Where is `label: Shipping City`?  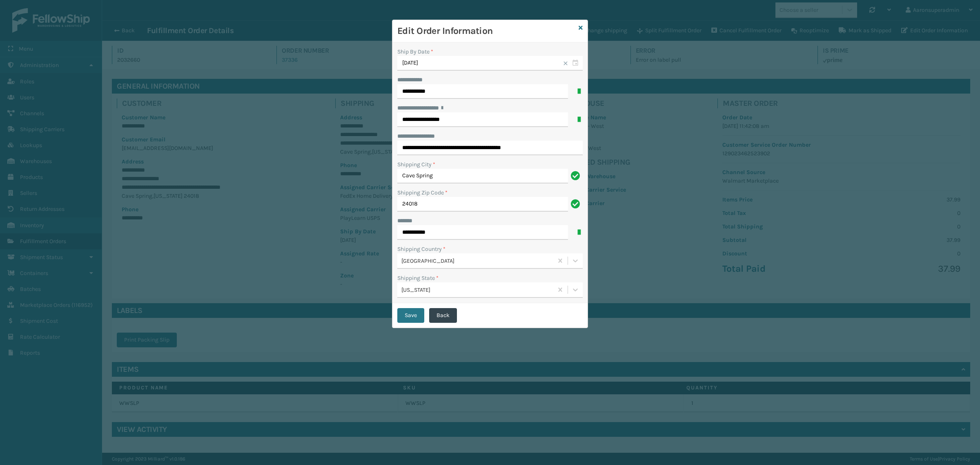 label: Shipping City is located at coordinates (416, 164).